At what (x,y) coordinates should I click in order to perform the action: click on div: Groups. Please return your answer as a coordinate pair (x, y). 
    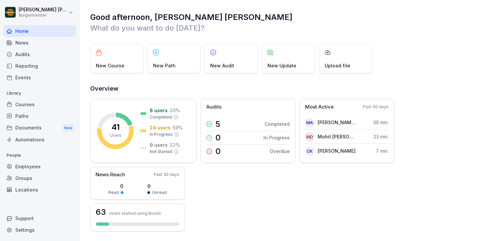
    Looking at the image, I should click on (40, 178).